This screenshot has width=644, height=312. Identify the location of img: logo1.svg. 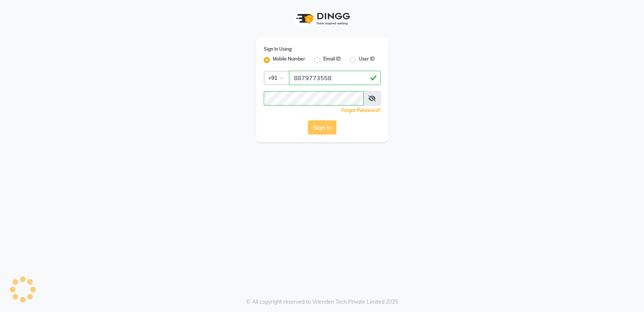
(322, 18).